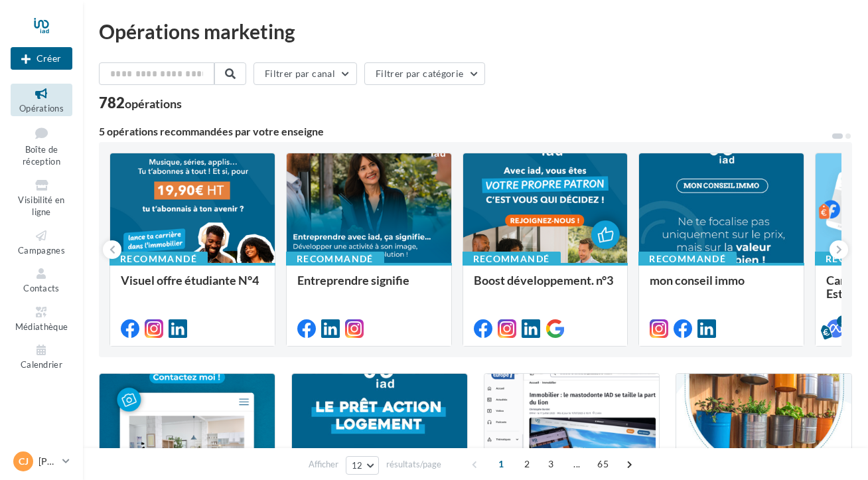 The height and width of the screenshot is (480, 868). Describe the element at coordinates (357, 466) in the screenshot. I see `span: 12` at that location.